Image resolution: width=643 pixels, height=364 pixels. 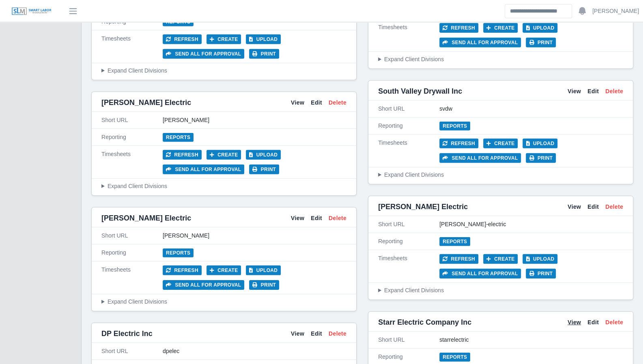 I want to click on img: SLM Logo, so click(x=32, y=11).